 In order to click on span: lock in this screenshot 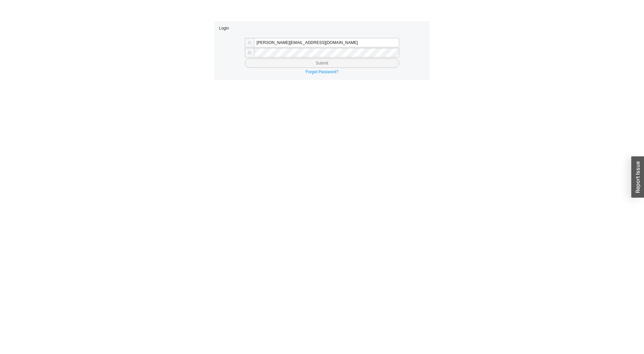, I will do `click(250, 52)`.